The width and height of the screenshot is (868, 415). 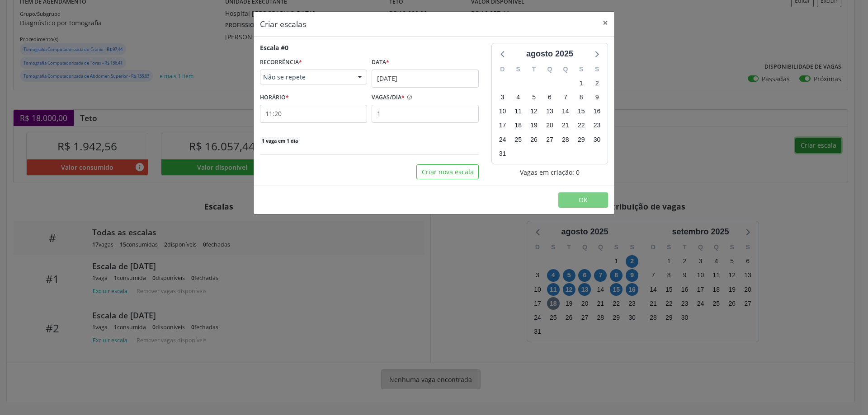 What do you see at coordinates (550, 125) in the screenshot?
I see `span: quarta-feira, 20 de agosto de 2025` at bounding box center [550, 125].